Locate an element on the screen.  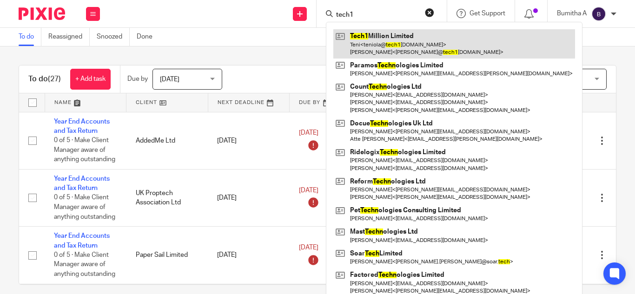
a: Snoozed is located at coordinates (113, 37).